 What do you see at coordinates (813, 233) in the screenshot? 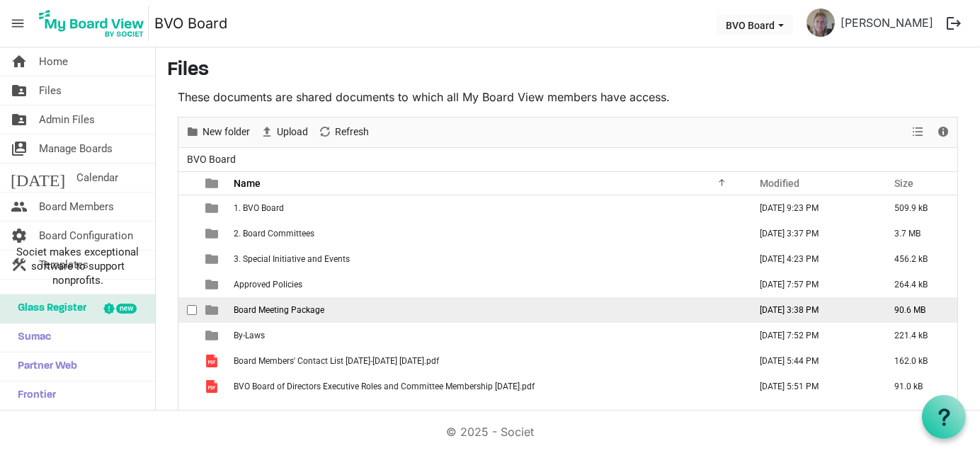
I see `td: September 08, 2025 3:37 PM column header Modified` at bounding box center [813, 233].